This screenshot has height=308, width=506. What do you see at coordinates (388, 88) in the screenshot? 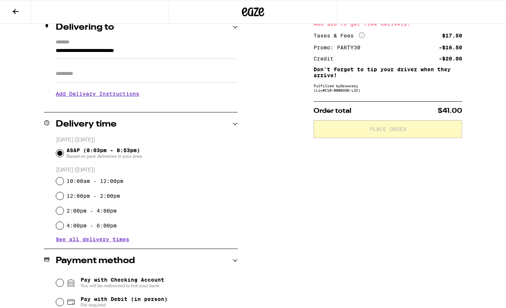
I see `div: Fulfilled by Growcery (Lic# C10-0000336-LIC )` at bounding box center [388, 88].